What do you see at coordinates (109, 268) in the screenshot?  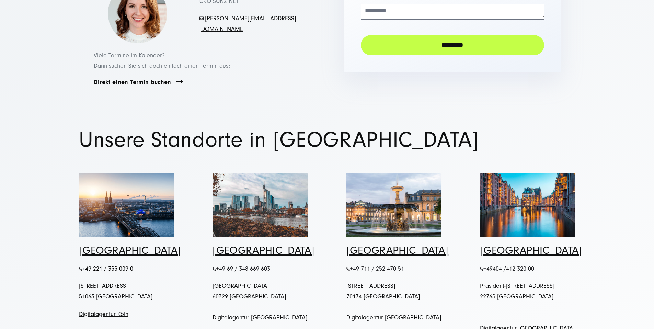 I see `span: 49 221 / 355 009 0` at bounding box center [109, 268].